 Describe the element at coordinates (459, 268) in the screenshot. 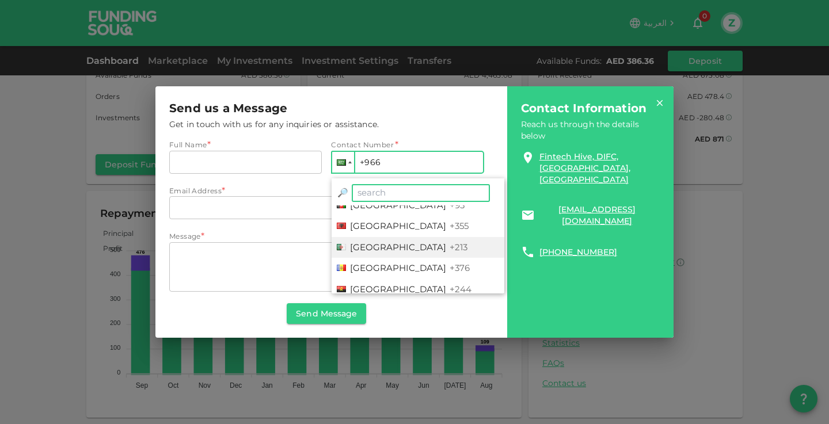

I see `span: +376` at that location.